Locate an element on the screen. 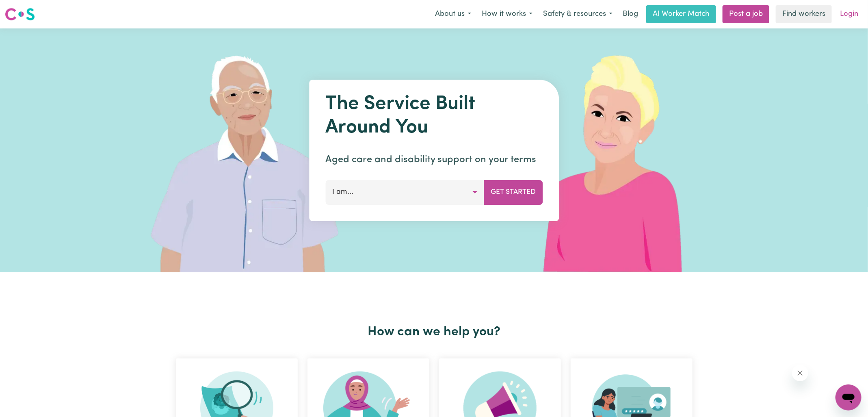 Image resolution: width=868 pixels, height=417 pixels. h1: The Service Built Around You is located at coordinates (434, 116).